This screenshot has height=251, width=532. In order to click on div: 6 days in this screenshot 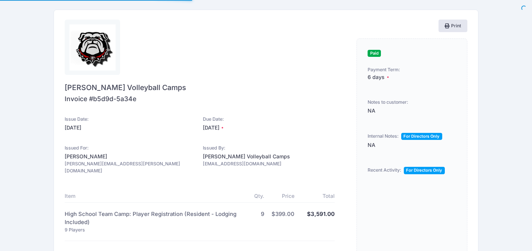, I will do `click(412, 77)`.